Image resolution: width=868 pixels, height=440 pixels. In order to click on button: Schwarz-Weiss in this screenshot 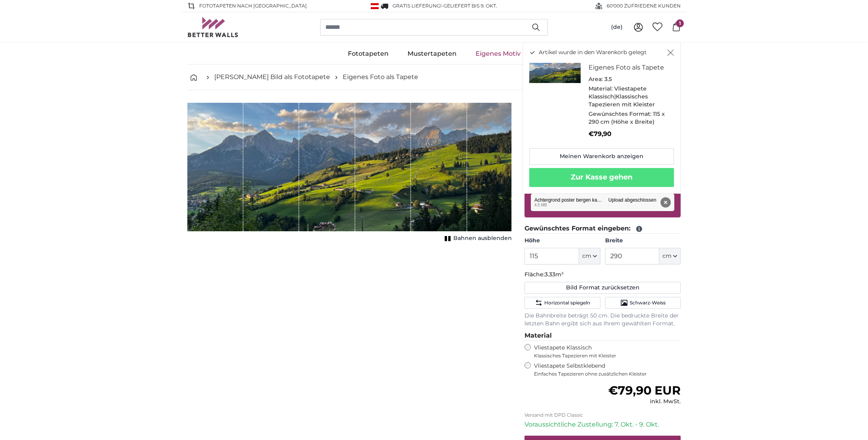, I will do `click(643, 303)`.